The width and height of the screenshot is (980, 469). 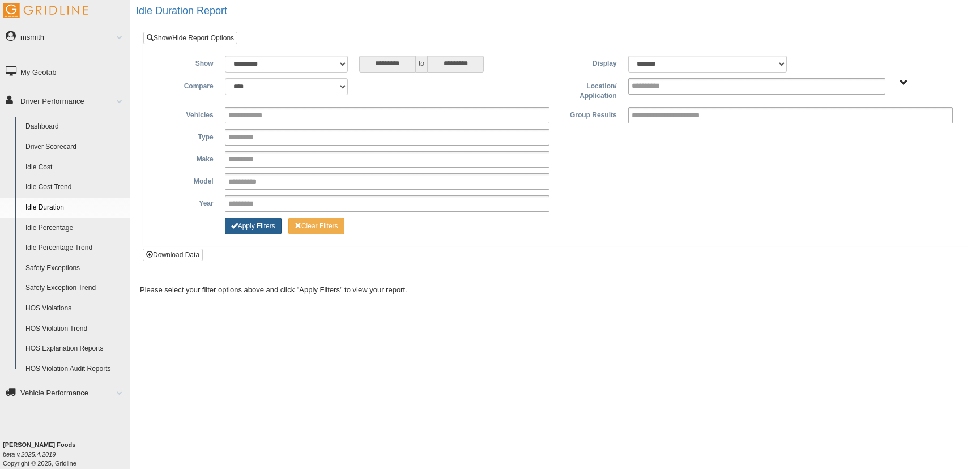 I want to click on a: Safety Exceptions, so click(x=76, y=268).